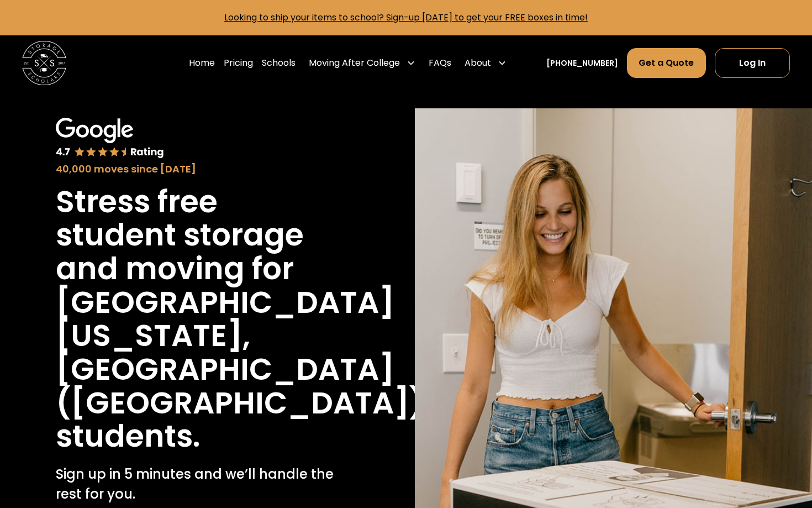 This screenshot has width=812, height=508. What do you see at coordinates (110, 138) in the screenshot?
I see `img: Google 4.7 star rating` at bounding box center [110, 138].